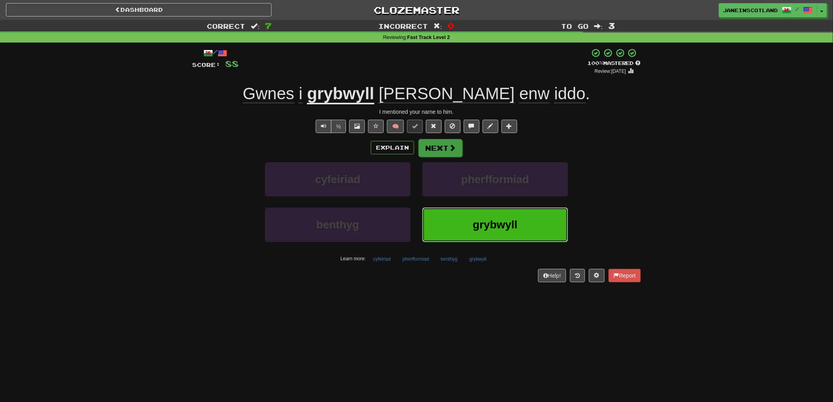  What do you see at coordinates (337, 179) in the screenshot?
I see `span: cyfeiriad` at bounding box center [337, 179].